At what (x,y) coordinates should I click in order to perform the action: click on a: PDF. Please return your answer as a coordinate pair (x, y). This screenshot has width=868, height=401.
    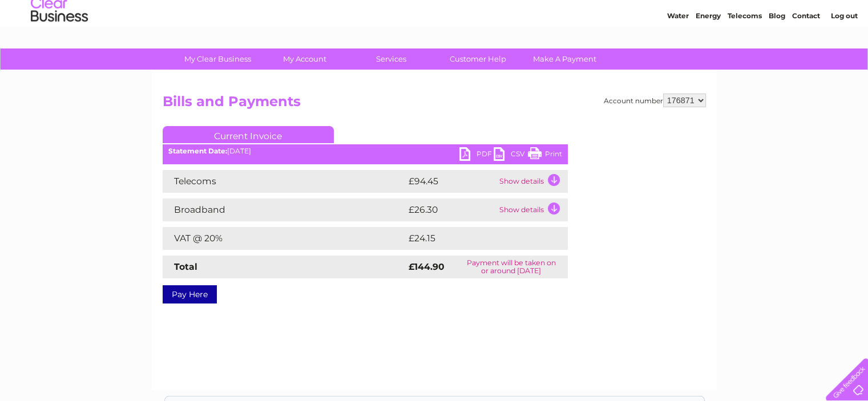
    Looking at the image, I should click on (476, 155).